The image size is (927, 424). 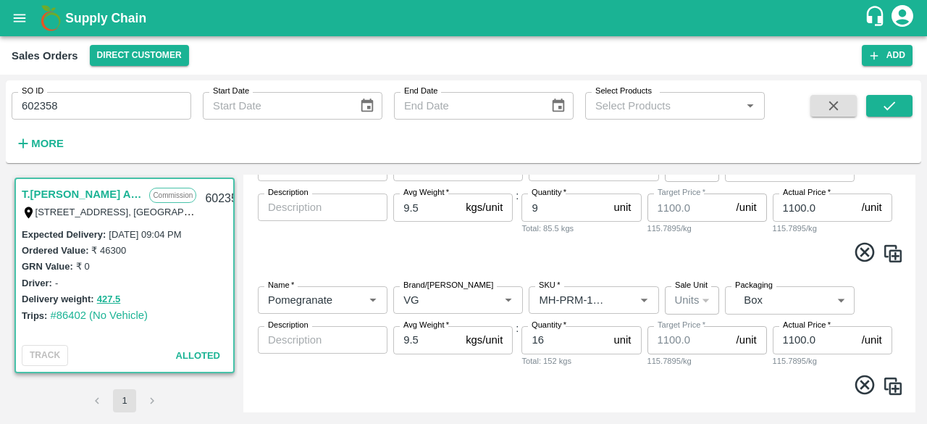 I want to click on span: Alloted, so click(x=198, y=355).